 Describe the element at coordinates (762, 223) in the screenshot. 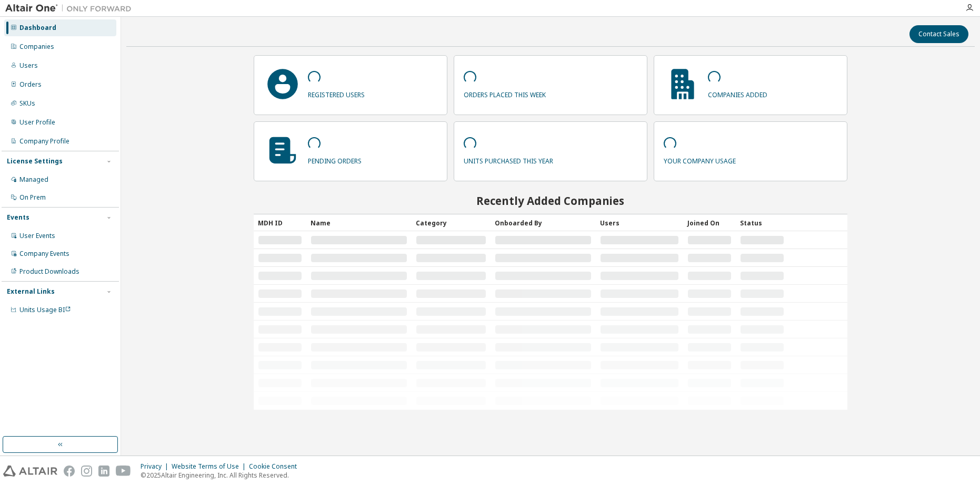

I see `div: Status` at that location.